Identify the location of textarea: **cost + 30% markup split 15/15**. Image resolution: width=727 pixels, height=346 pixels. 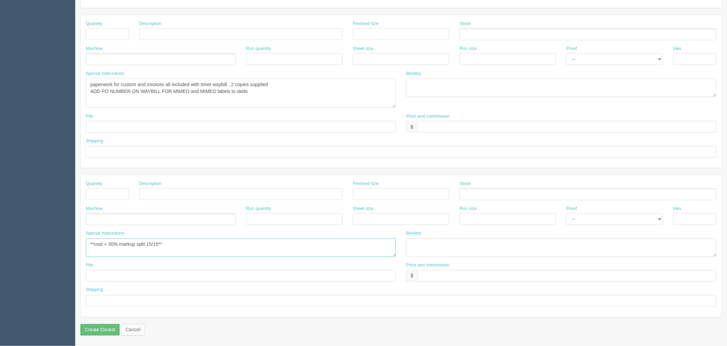
(241, 248).